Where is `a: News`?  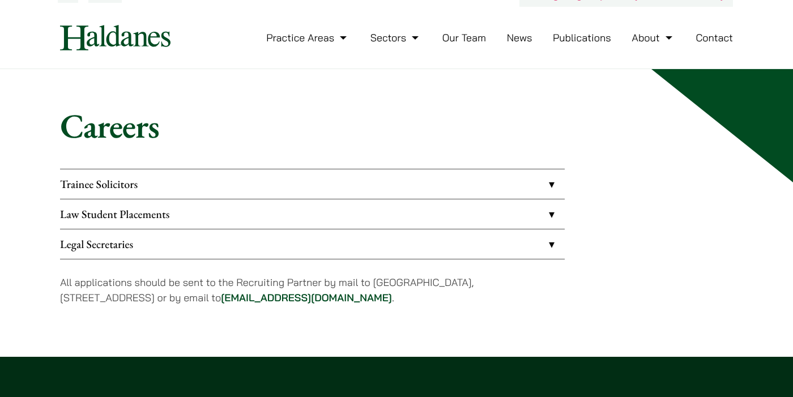 a: News is located at coordinates (520, 37).